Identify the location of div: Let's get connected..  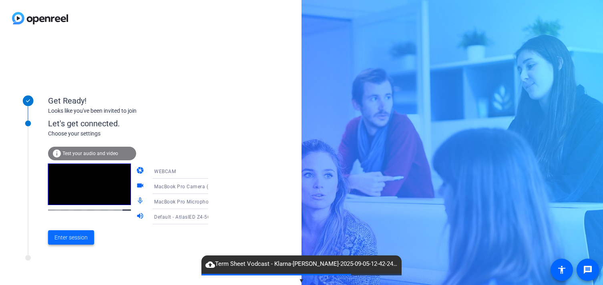
(136, 124).